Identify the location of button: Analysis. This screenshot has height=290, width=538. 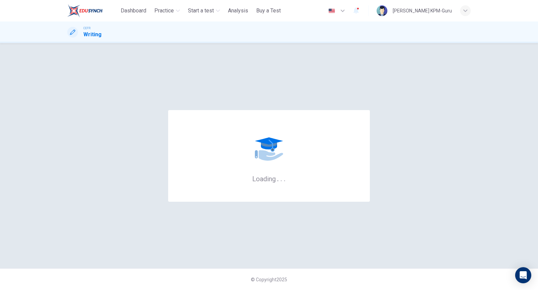
(238, 11).